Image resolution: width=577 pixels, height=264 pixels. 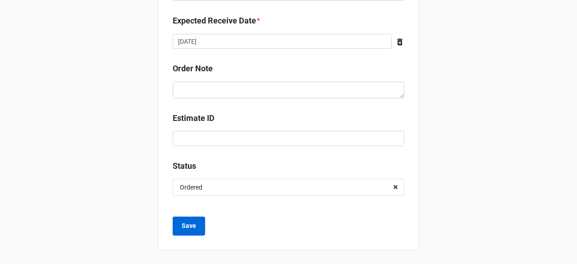 I want to click on label: Estimate ID, so click(x=193, y=118).